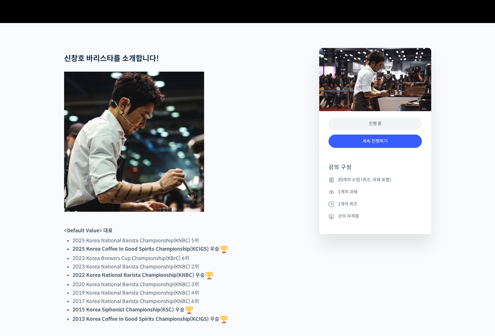 Image resolution: width=495 pixels, height=336 pixels. Describe the element at coordinates (179, 293) in the screenshot. I see `li: 2019 Korea National Barista Championship(KNBC) 4위` at that location.